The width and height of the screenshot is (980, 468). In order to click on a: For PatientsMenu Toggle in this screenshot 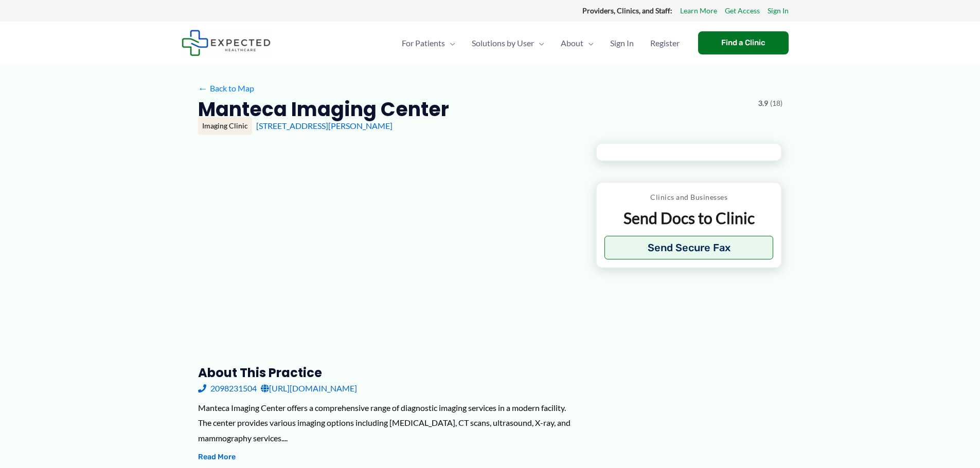, I will do `click(429, 43)`.